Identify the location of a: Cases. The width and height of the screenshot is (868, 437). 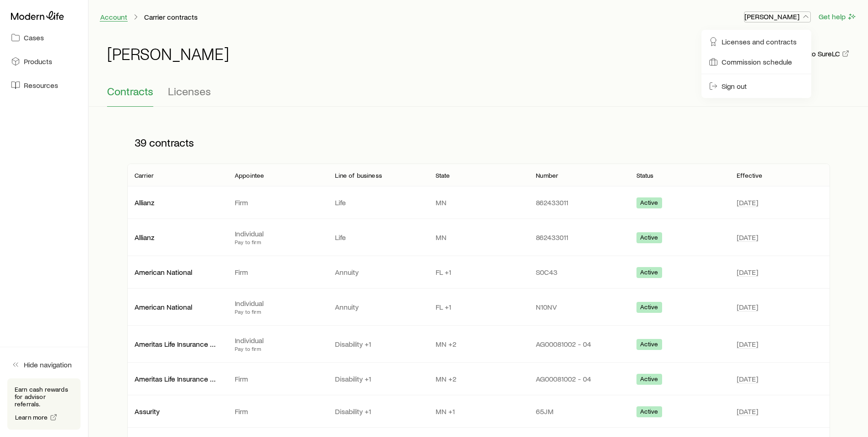
(44, 38).